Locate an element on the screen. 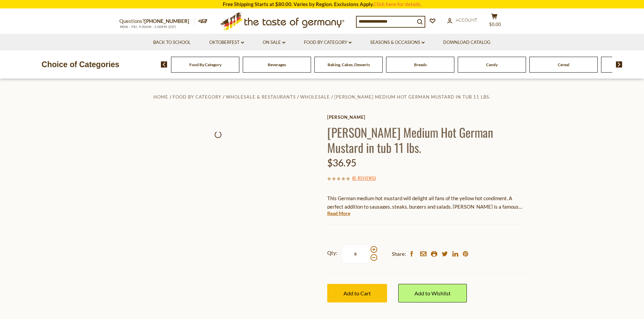 This screenshot has height=319, width=644. a: Download Catalog is located at coordinates (467, 43).